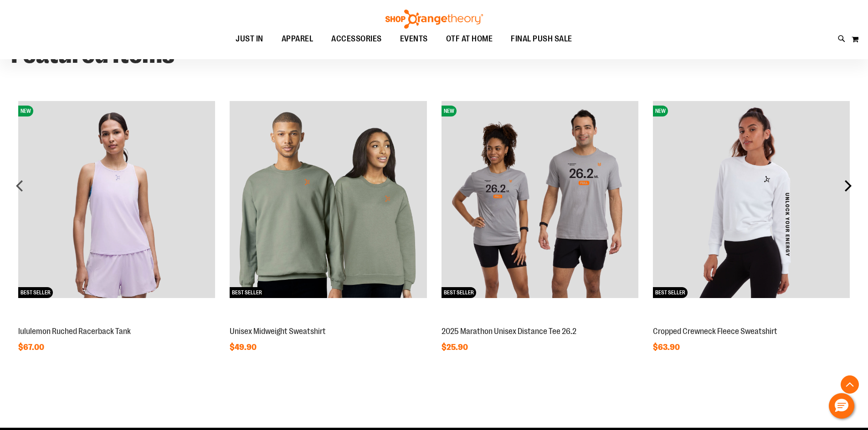 Image resolution: width=868 pixels, height=430 pixels. Describe the element at coordinates (298, 39) in the screenshot. I see `a: APPAREL` at that location.